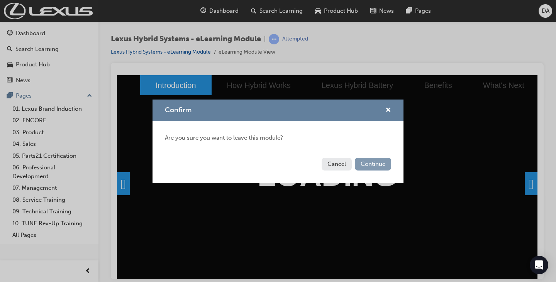  Describe the element at coordinates (278, 138) in the screenshot. I see `div: Are you sure you want to leave this module?` at that location.